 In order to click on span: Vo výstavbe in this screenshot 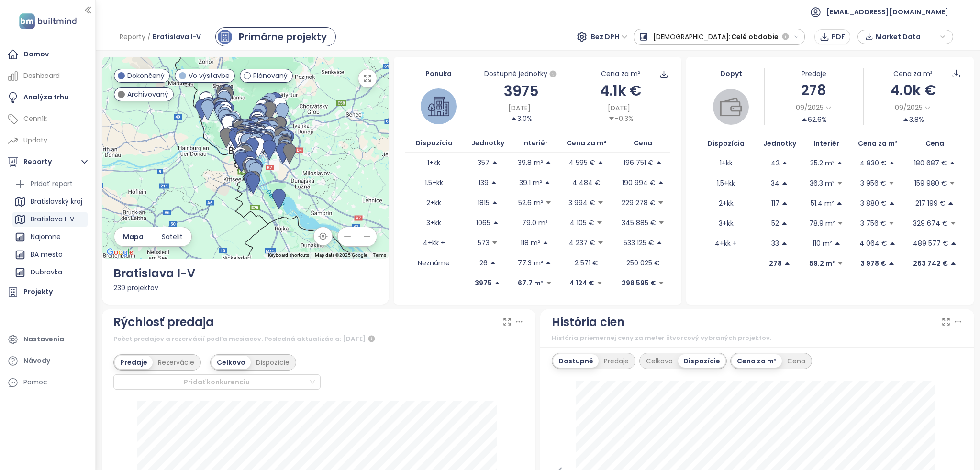, I will do `click(209, 75)`.